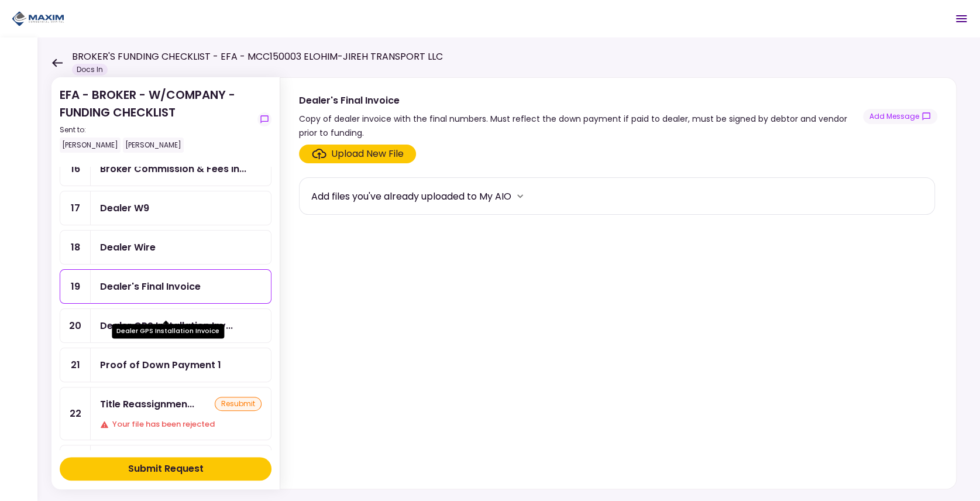  Describe the element at coordinates (173, 169) in the screenshot. I see `div: Broker Commission & Fees Invoice` at that location.